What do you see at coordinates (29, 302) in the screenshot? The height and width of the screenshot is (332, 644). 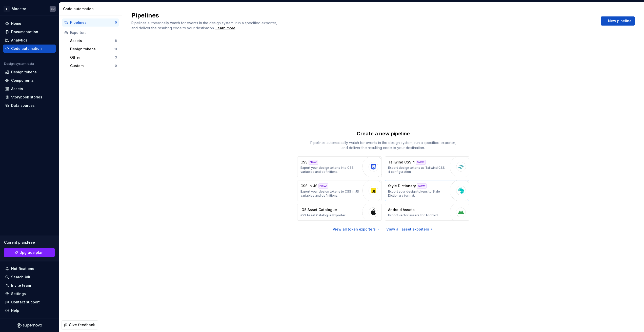 I see `button: Contact support` at bounding box center [29, 302].